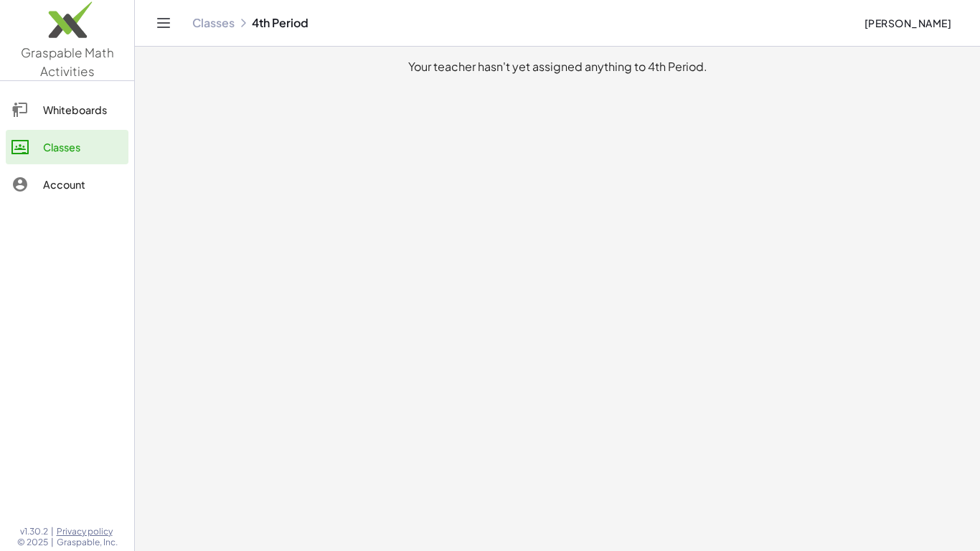 The width and height of the screenshot is (980, 551). What do you see at coordinates (34, 532) in the screenshot?
I see `span: v1.30.2` at bounding box center [34, 532].